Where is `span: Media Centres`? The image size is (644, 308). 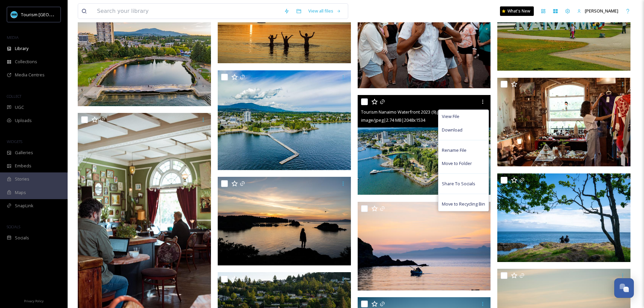
span: Media Centres is located at coordinates (30, 75).